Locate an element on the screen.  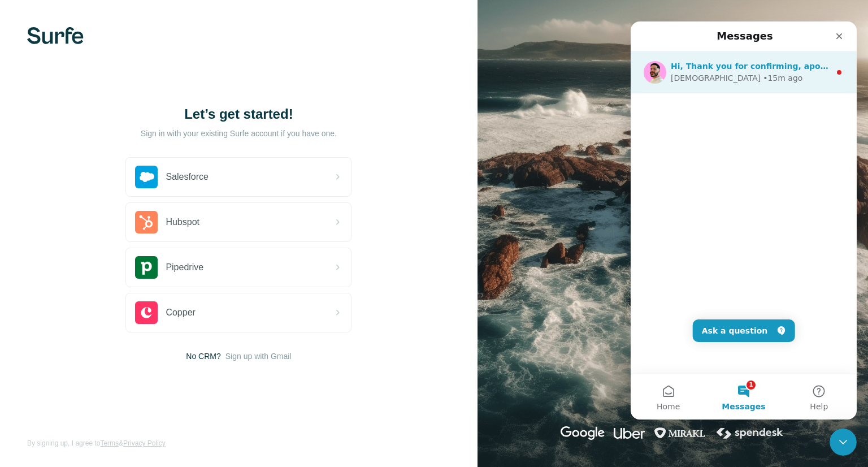
img: google's logo is located at coordinates (582, 433).